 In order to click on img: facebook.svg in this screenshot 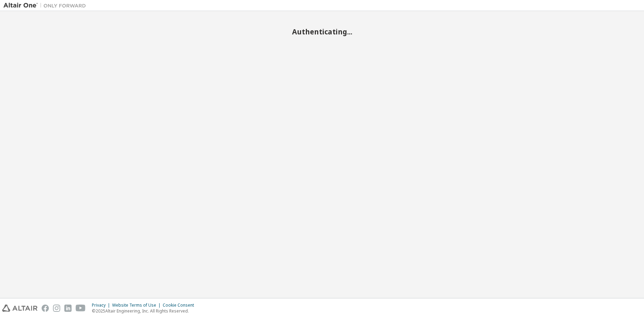, I will do `click(45, 308)`.